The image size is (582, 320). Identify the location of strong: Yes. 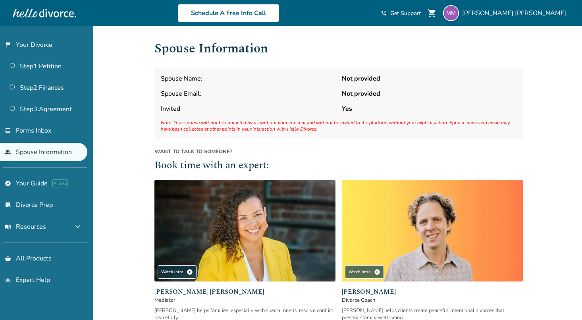
(429, 109).